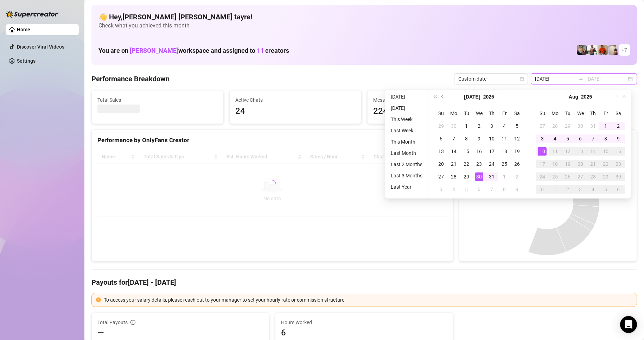 The image size is (644, 340). I want to click on div: 10, so click(492, 139).